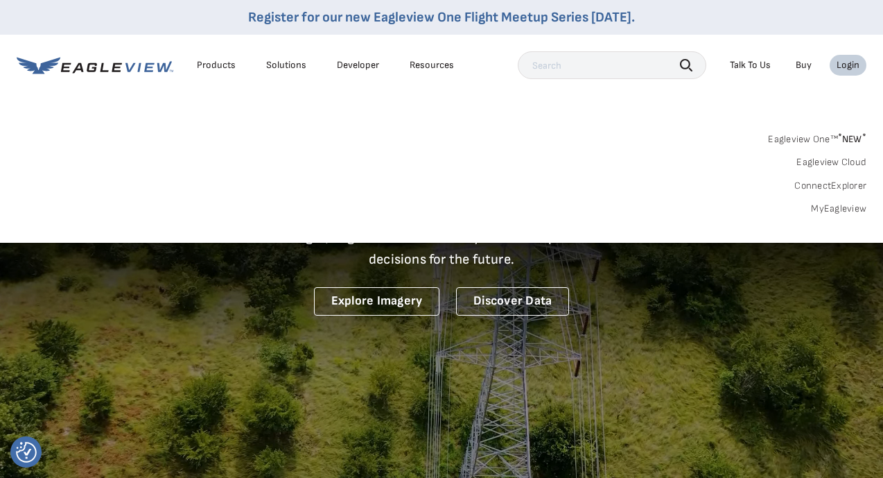 The height and width of the screenshot is (478, 883). What do you see at coordinates (358, 65) in the screenshot?
I see `a: Developer` at bounding box center [358, 65].